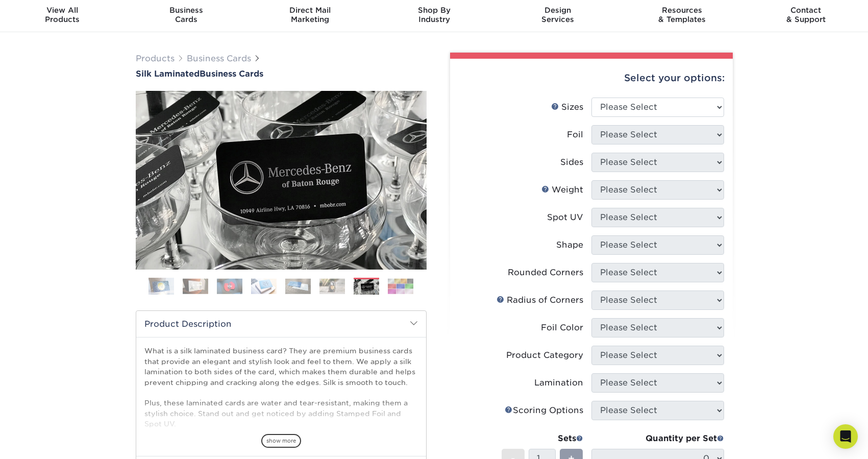 The height and width of the screenshot is (459, 868). Describe the element at coordinates (544, 355) in the screenshot. I see `div: Product Category` at that location.